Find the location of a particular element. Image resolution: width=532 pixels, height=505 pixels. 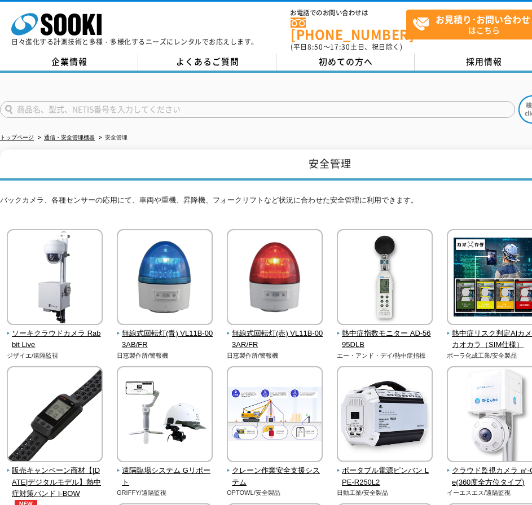

img: クレーン作業安全支援システム is located at coordinates (275, 415).